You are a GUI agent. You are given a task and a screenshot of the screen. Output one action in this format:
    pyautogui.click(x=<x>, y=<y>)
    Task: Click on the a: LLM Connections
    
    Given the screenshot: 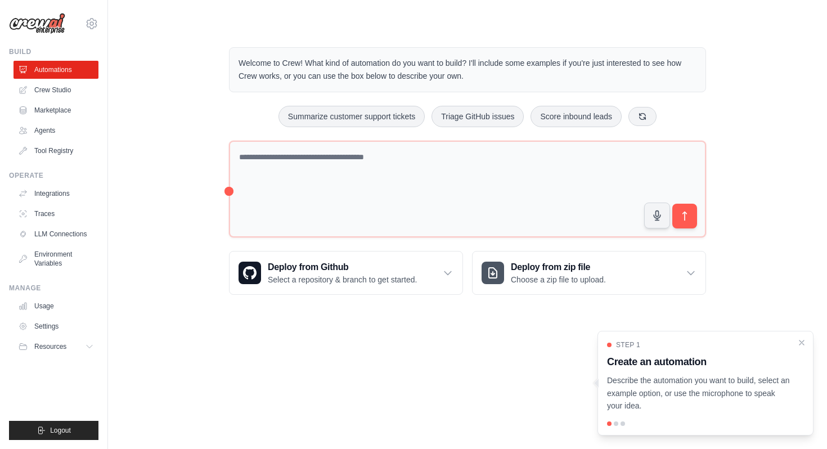 What is the action you would take?
    pyautogui.click(x=56, y=234)
    